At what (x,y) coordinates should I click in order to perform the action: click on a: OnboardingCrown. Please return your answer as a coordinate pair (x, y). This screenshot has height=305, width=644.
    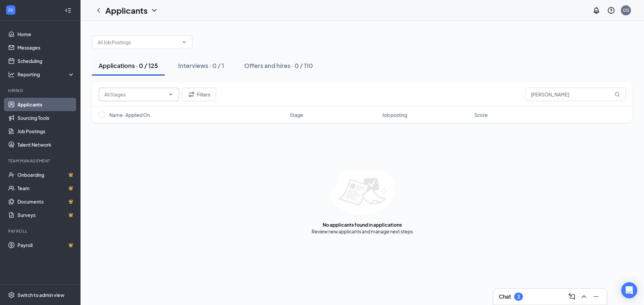
    Looking at the image, I should click on (46, 175).